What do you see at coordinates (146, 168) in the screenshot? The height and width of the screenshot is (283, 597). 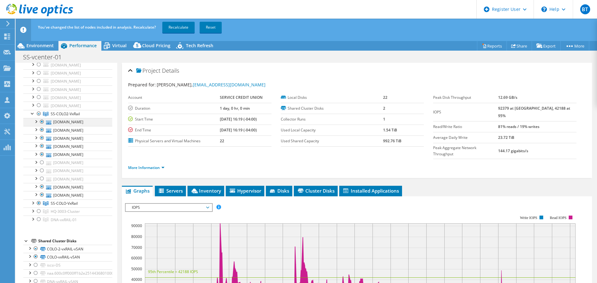 I see `a: More Information` at bounding box center [146, 168].